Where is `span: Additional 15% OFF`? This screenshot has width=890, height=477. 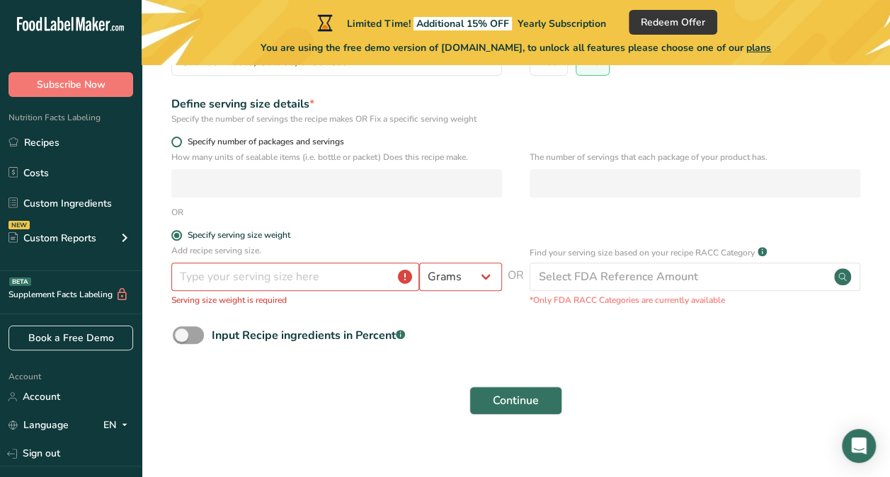 span: Additional 15% OFF is located at coordinates (462, 23).